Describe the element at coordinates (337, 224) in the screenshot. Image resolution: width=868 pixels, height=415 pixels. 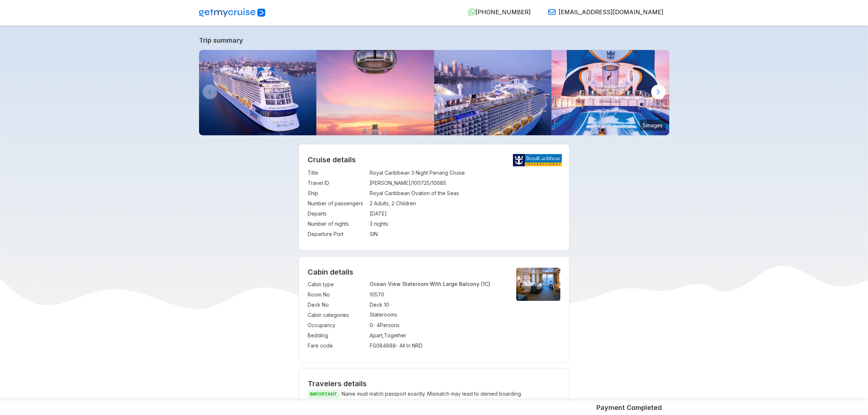
I see `td: Number of nights` at that location.